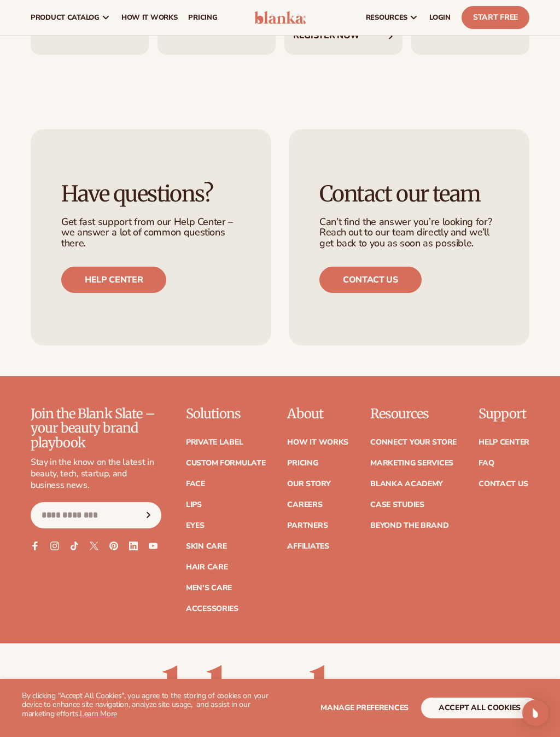  I want to click on a: logo, so click(280, 17).